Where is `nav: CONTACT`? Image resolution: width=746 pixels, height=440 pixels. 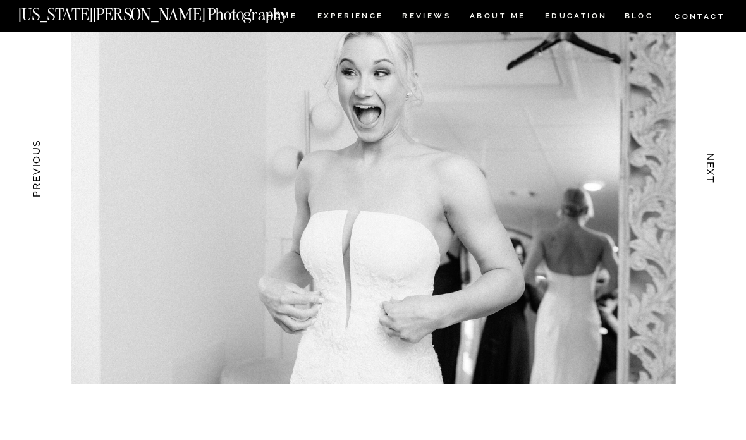
nav: CONTACT is located at coordinates (700, 16).